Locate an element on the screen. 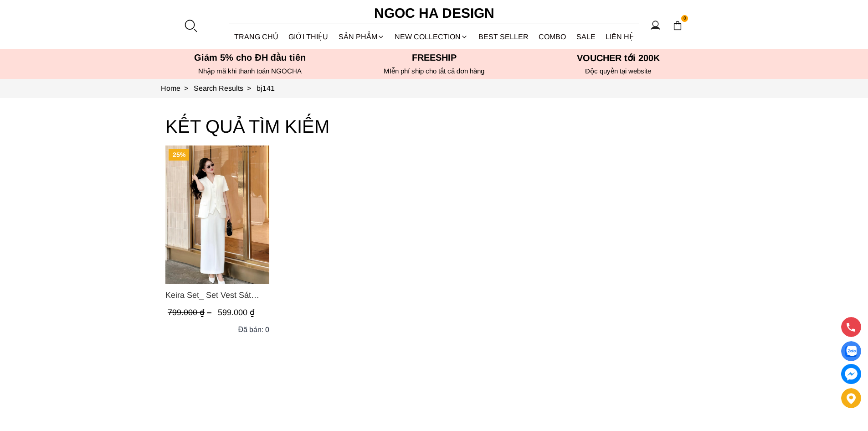 Image resolution: width=868 pixels, height=431 pixels. img: Keira Set_ Set Vest Sát Nách Kết Hợp Chân Váy Bút Chì Mix Áo Khoác BJ141+ A1083 is located at coordinates (217, 215).